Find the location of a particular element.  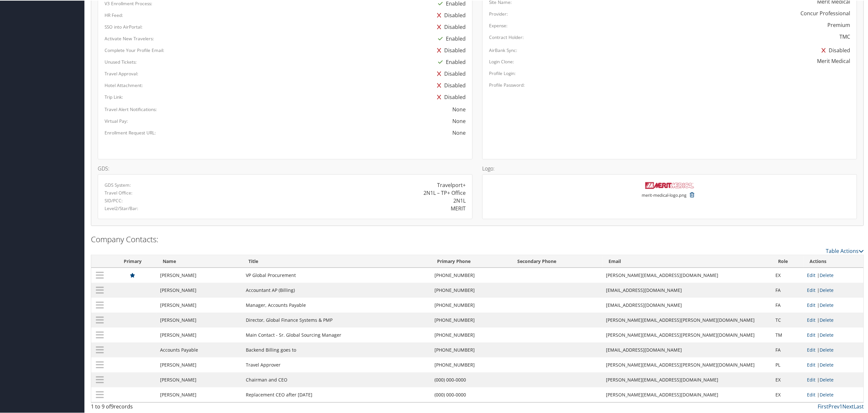

h4: GDS: is located at coordinates (285, 168).